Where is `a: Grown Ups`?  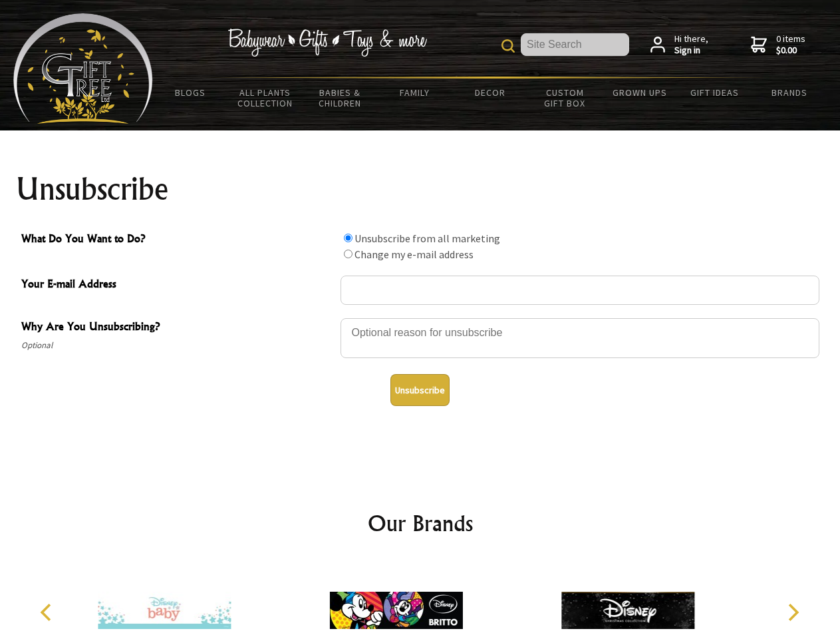 a: Grown Ups is located at coordinates (639, 93).